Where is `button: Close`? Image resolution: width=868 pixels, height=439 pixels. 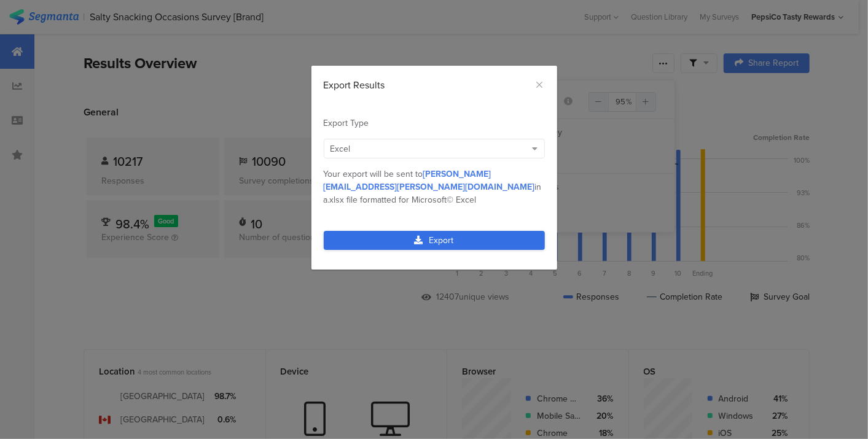 button: Close is located at coordinates (540, 85).